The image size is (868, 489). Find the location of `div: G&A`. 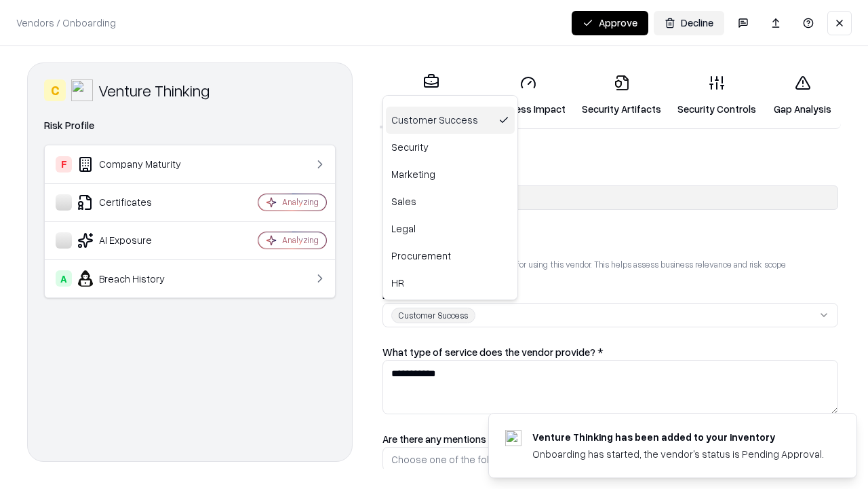

div: G&A is located at coordinates (450, 310).